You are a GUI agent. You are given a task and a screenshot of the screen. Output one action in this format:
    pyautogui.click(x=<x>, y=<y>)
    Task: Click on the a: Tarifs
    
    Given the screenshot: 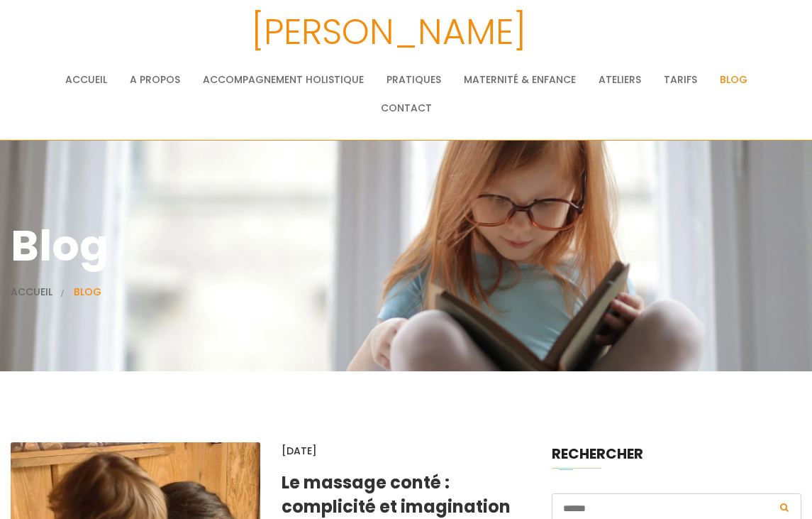 What is the action you would take?
    pyautogui.click(x=680, y=80)
    